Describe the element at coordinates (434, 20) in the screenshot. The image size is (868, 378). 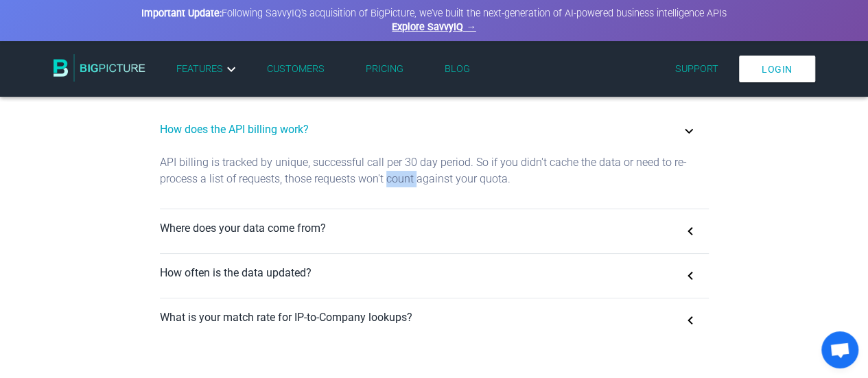
I see `div: Following SavvyIQ's acquisition of BigPicture, we've built the next-generation of AI-powered busi...` at that location.